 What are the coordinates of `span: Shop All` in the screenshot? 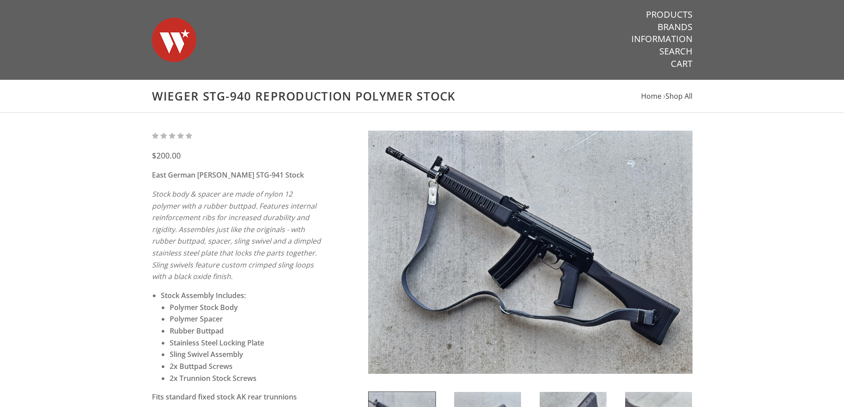 It's located at (678, 96).